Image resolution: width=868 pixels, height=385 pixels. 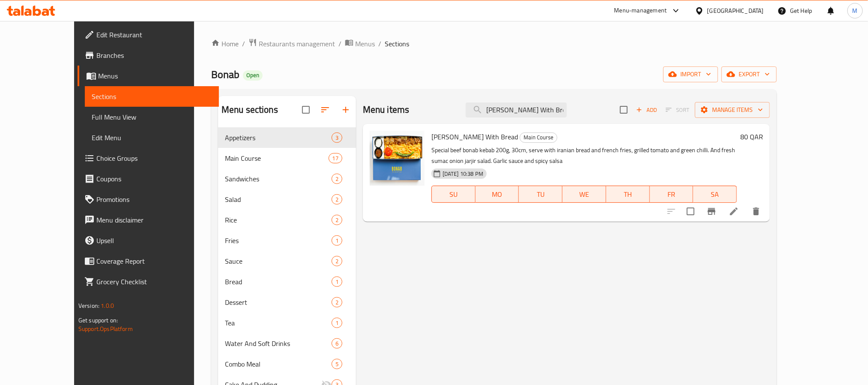 I want to click on button: TU, so click(x=541, y=194).